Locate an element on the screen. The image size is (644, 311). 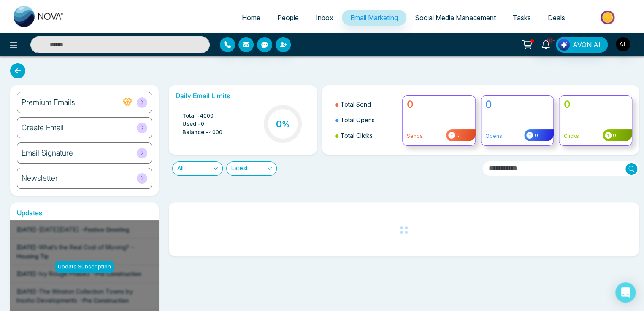
span: Social Media Management is located at coordinates (455, 18).